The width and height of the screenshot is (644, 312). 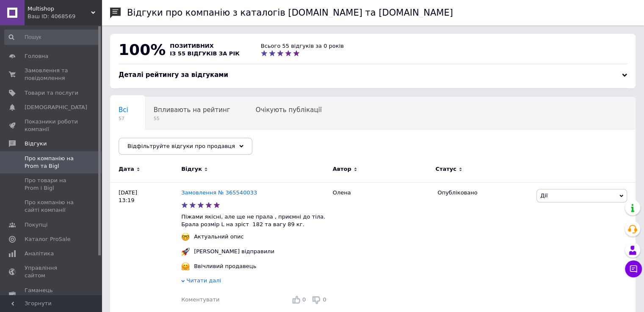 What do you see at coordinates (484, 193) in the screenshot?
I see `div: Опубліковано` at bounding box center [484, 193].